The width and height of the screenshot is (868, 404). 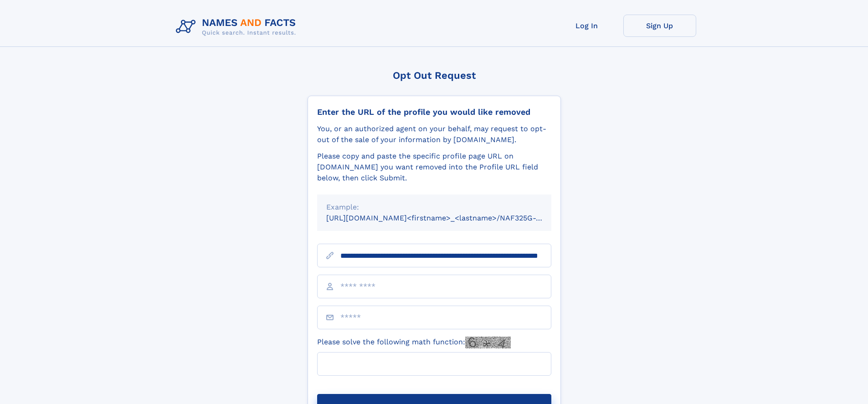 What do you see at coordinates (434, 76) in the screenshot?
I see `div: Opt Out Request` at bounding box center [434, 76].